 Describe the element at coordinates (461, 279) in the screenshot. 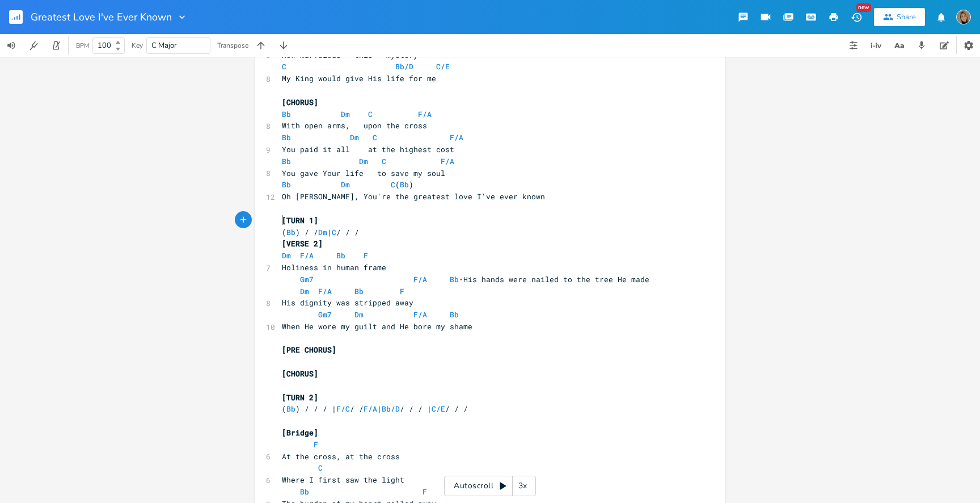

I see `span: \u2028` at that location.